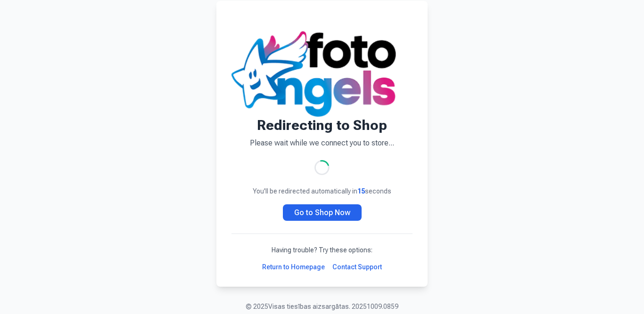 The width and height of the screenshot is (644, 314). What do you see at coordinates (322, 191) in the screenshot?
I see `p: You'll be redirected automatically in seconds` at bounding box center [322, 191].